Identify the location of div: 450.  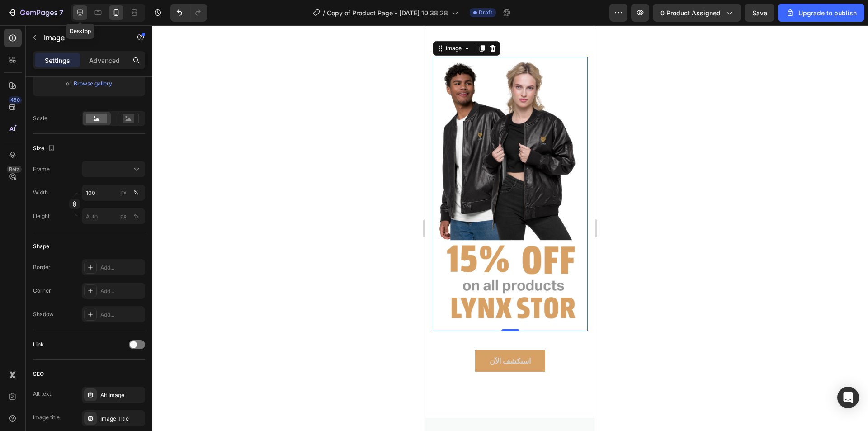
(15, 100).